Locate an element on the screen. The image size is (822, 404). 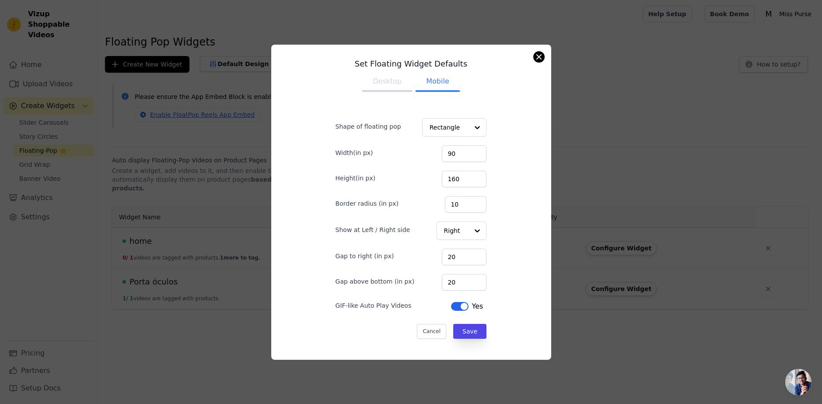
label: Gap to right (in px) is located at coordinates (365, 256).